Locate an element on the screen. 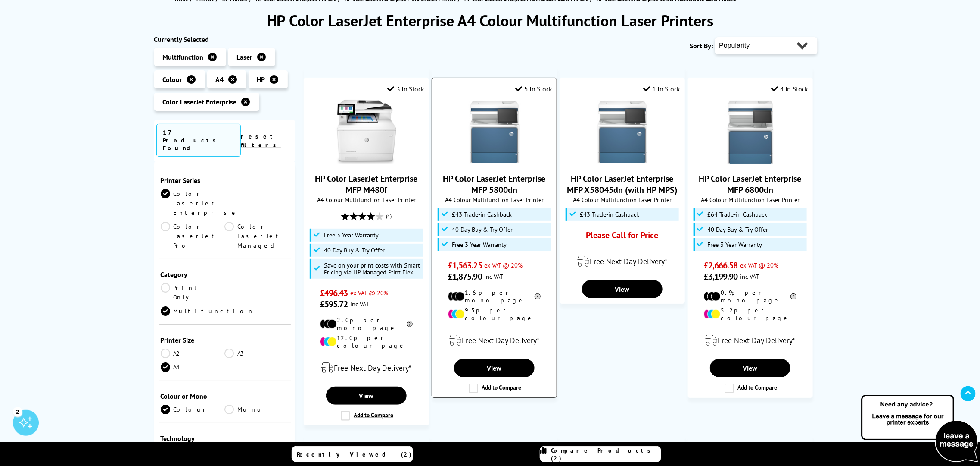 The height and width of the screenshot is (466, 980). a: Color LaserJet Pro is located at coordinates (193, 236).